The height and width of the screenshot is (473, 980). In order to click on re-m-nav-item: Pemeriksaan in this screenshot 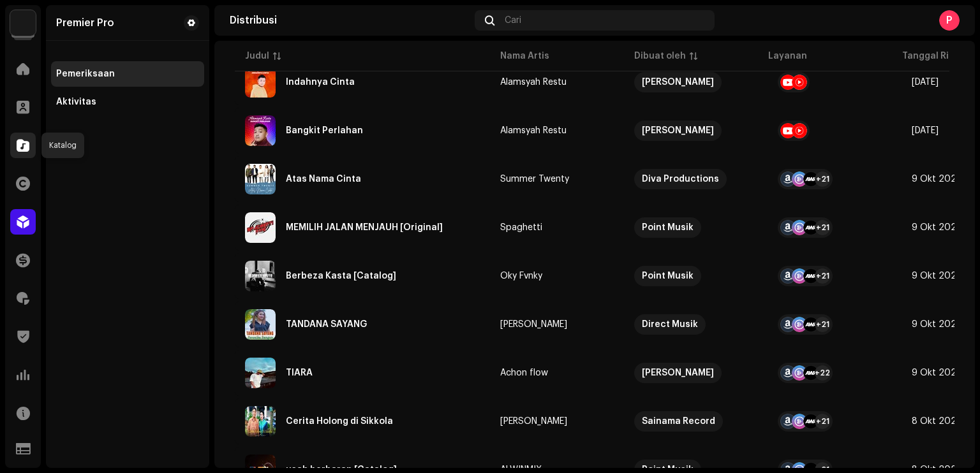, I will do `click(128, 74)`.